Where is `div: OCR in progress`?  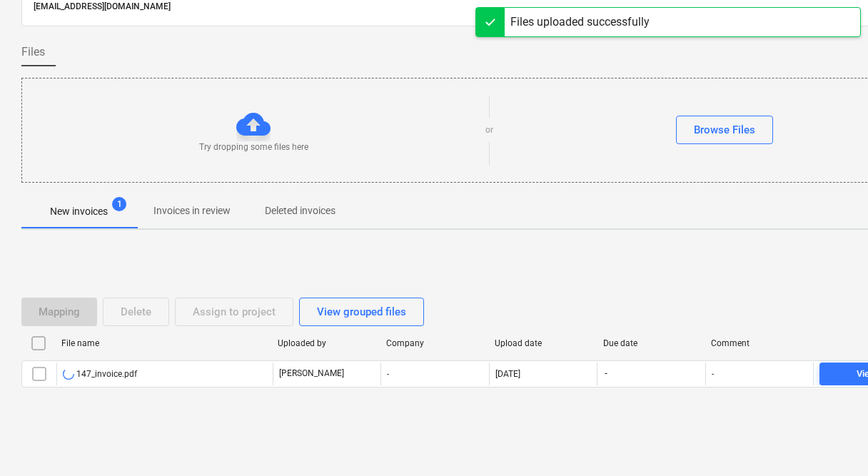 div: OCR in progress is located at coordinates (69, 374).